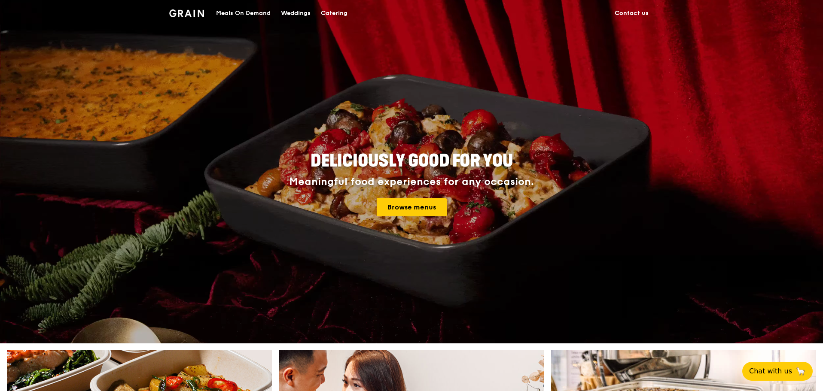 Image resolution: width=823 pixels, height=391 pixels. What do you see at coordinates (334, 13) in the screenshot?
I see `a: Catering` at bounding box center [334, 13].